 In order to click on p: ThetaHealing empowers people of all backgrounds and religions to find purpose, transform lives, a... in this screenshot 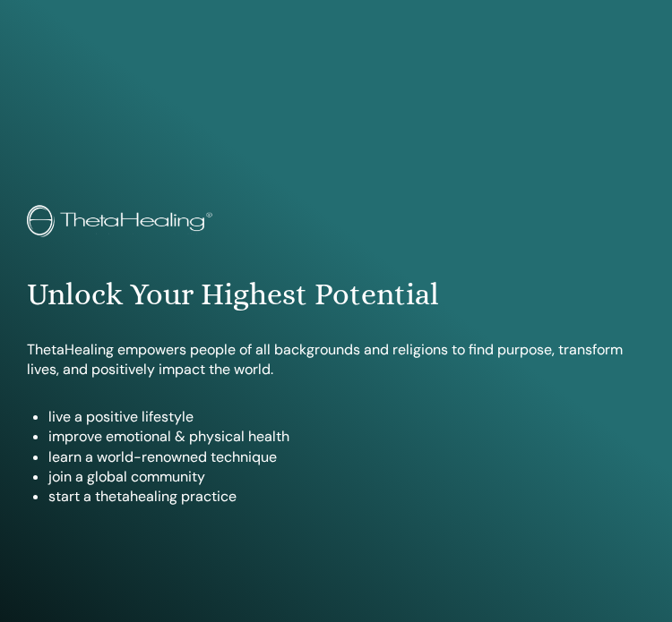, I will do `click(336, 360)`.